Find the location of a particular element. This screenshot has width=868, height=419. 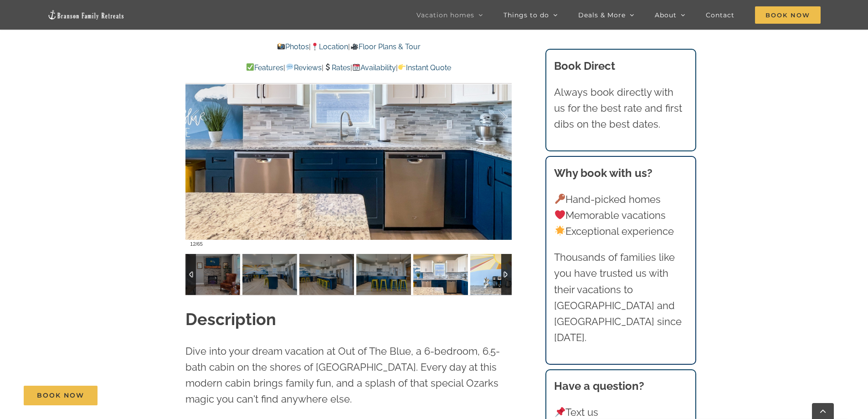

b: Book Direct is located at coordinates (584, 66).